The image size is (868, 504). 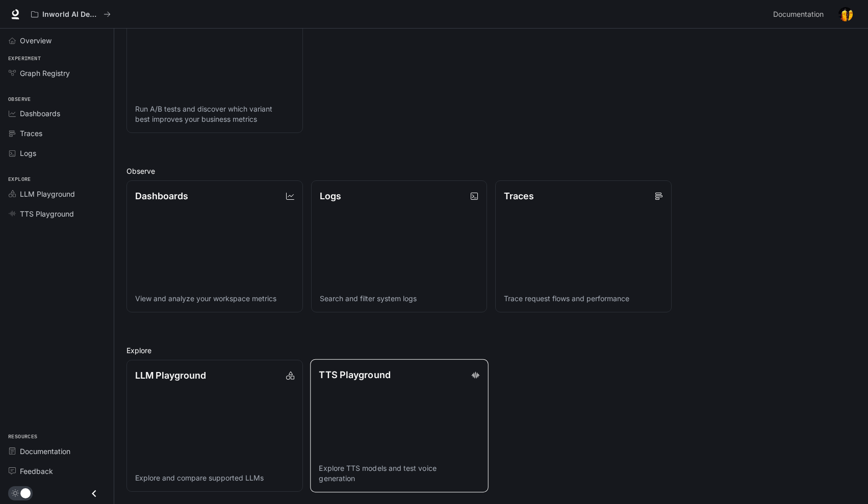 What do you see at coordinates (26, 493) in the screenshot?
I see `span: Dark mode toggle` at bounding box center [26, 493].